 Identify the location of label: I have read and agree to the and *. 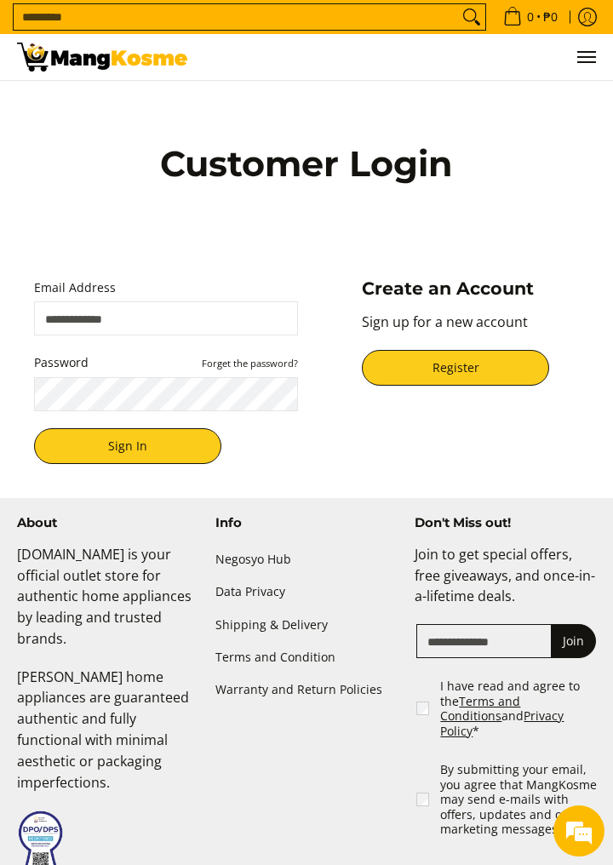
(519, 709).